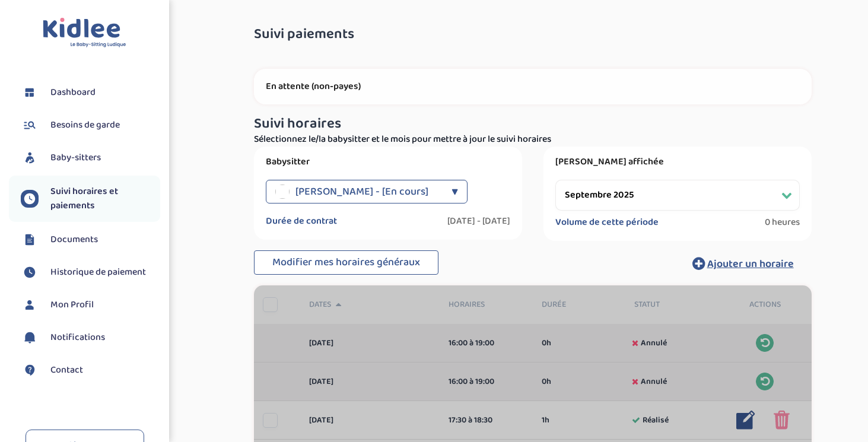 The width and height of the screenshot is (868, 442). Describe the element at coordinates (533, 140) in the screenshot. I see `p: Sélectionnez le/la babysitter et le mois pour mettre à jour le suivi horaires` at that location.